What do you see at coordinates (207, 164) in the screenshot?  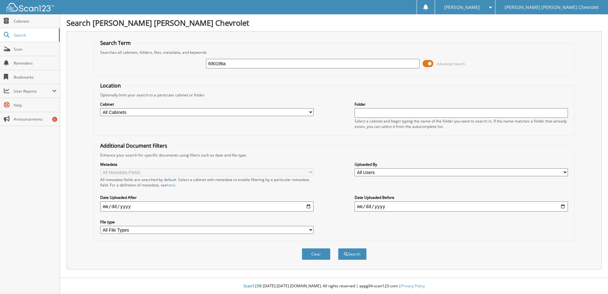 I see `label: Metadata` at bounding box center [207, 164].